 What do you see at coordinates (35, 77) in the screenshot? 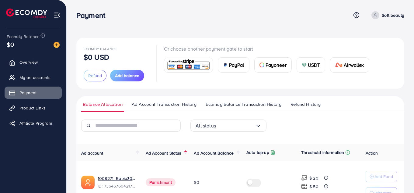
I see `span: My ad accounts` at bounding box center [35, 77].